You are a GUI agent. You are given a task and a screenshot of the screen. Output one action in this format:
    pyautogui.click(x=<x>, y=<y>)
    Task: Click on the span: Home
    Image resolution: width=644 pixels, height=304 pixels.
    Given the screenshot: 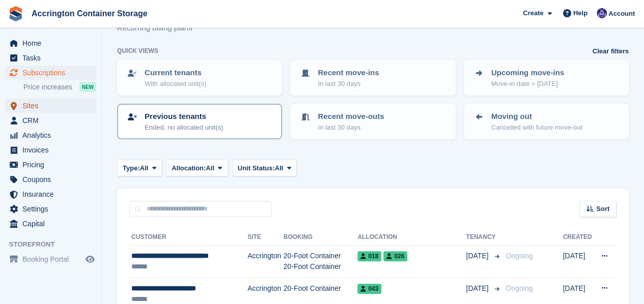 What is the action you would take?
    pyautogui.click(x=53, y=44)
    